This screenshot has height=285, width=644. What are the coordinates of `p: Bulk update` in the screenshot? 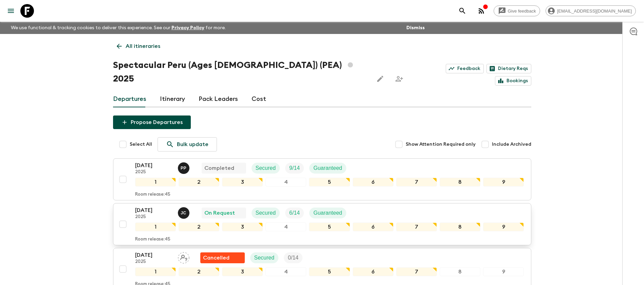 It's located at (192, 144).